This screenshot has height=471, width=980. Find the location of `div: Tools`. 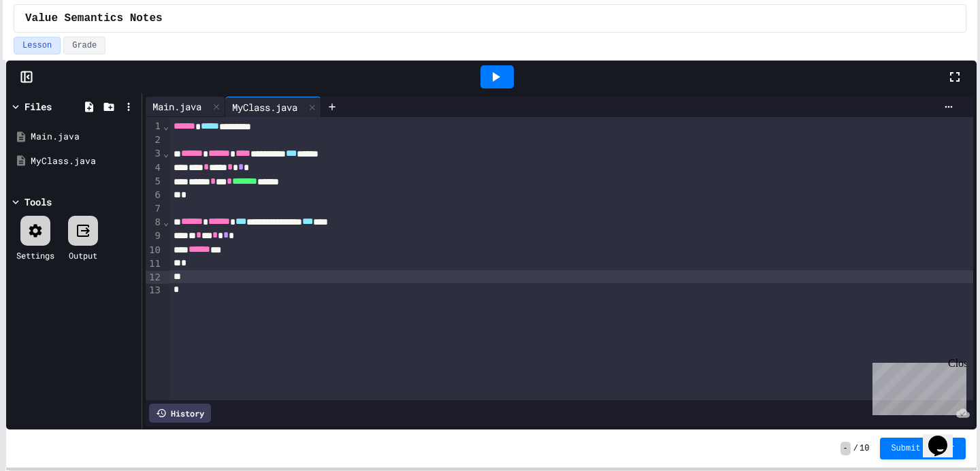

div: Tools is located at coordinates (38, 201).